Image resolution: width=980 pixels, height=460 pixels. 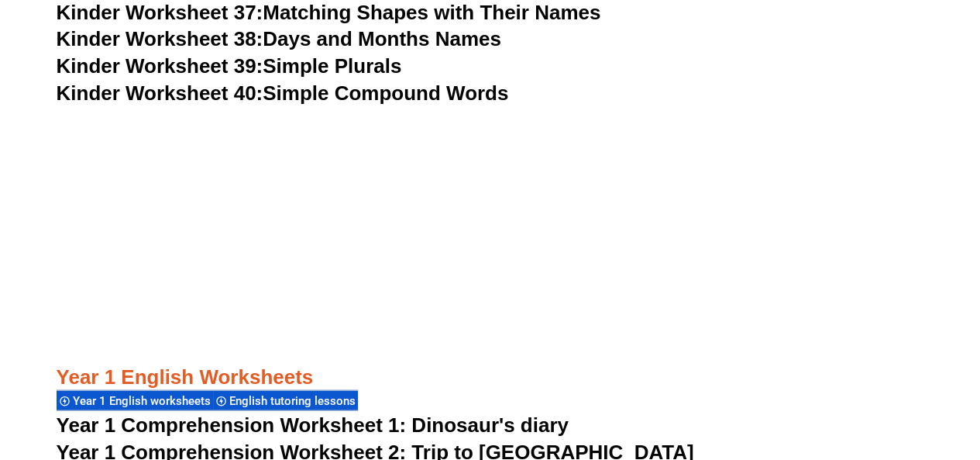 I want to click on span: Year 1 English worksheets, so click(x=144, y=401).